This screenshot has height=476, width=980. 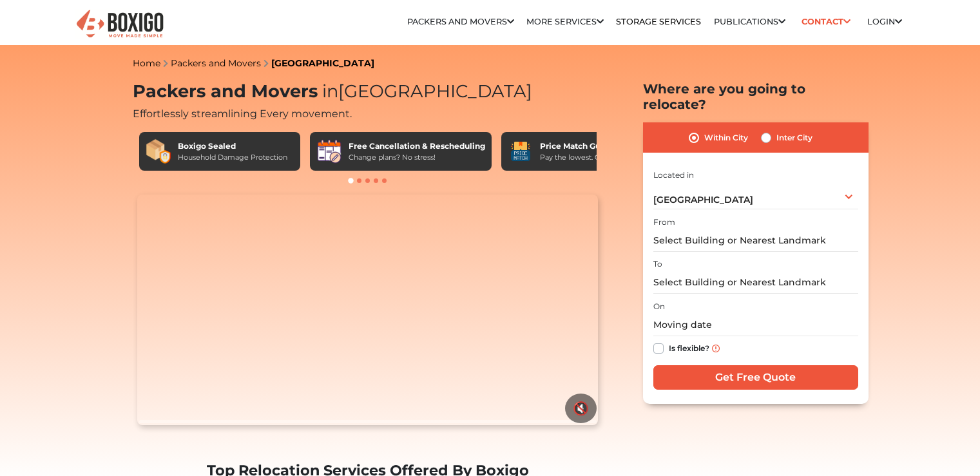 I want to click on a: Home, so click(x=146, y=63).